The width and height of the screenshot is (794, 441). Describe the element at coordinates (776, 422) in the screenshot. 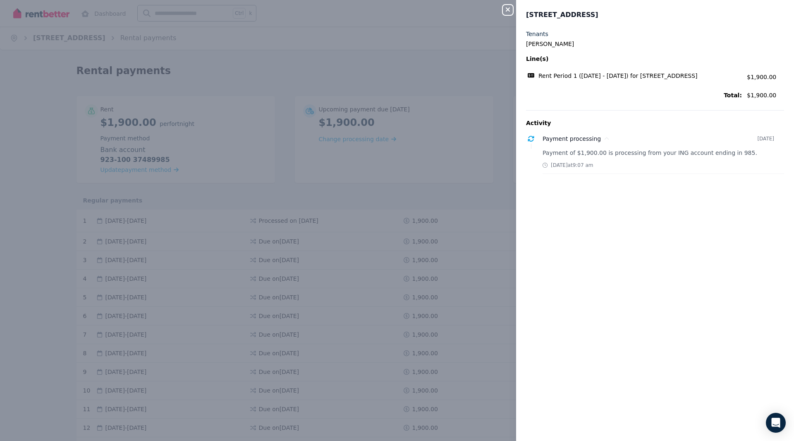

I see `div: Open Intercom Messenger` at that location.